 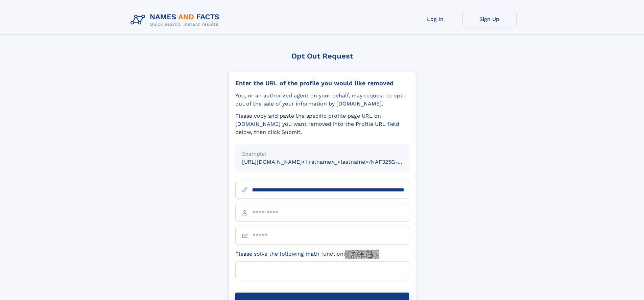 I want to click on div: Example:, so click(x=322, y=154).